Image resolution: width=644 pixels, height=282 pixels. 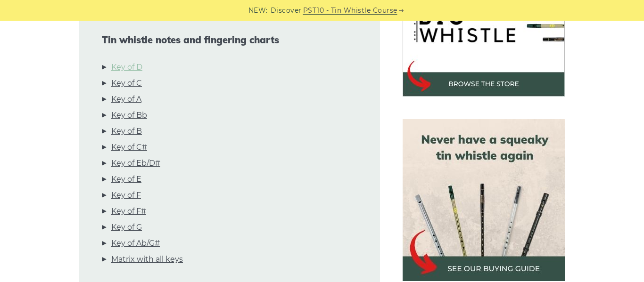 I want to click on a: Key of Eb/D#, so click(x=136, y=163).